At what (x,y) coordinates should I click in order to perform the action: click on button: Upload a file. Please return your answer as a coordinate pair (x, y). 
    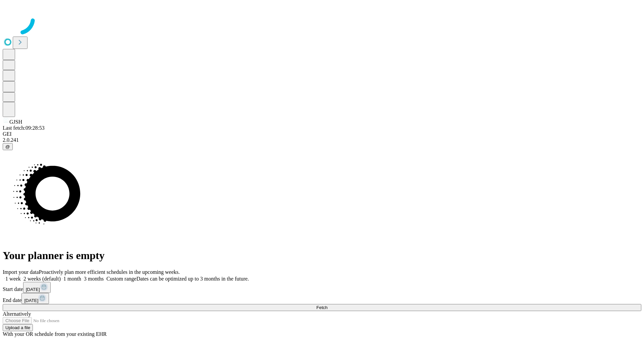
    Looking at the image, I should click on (18, 328).